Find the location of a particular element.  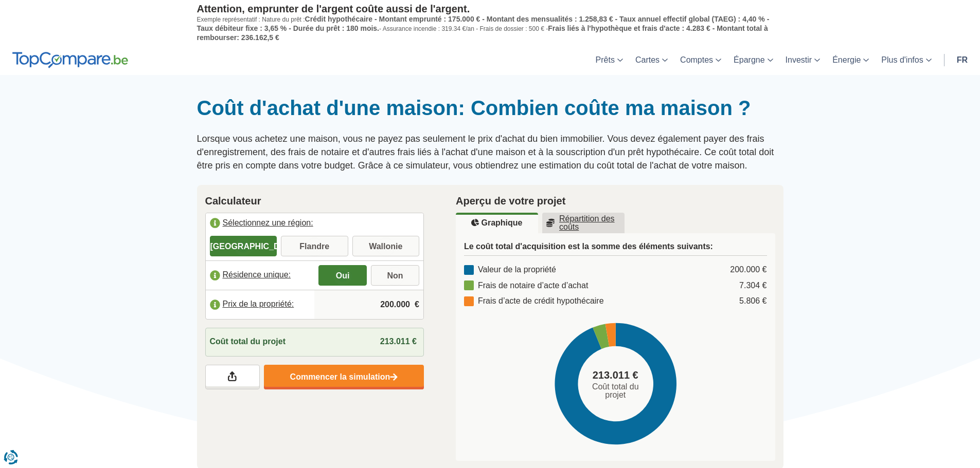

img: TopCompare is located at coordinates (70, 60).